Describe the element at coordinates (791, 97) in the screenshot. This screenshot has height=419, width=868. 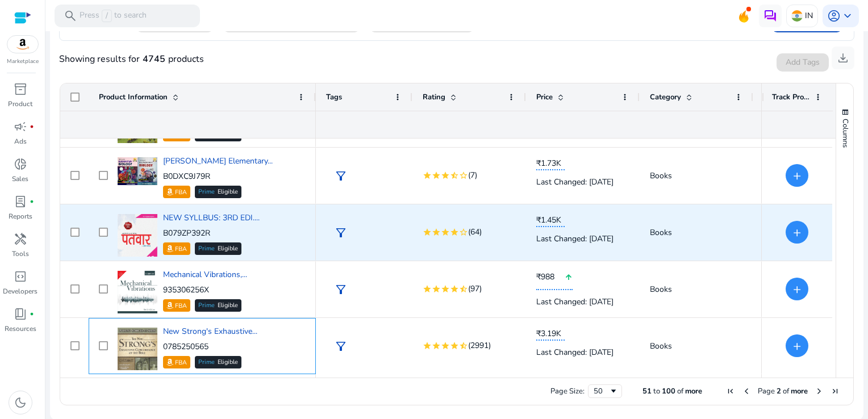
I see `span: Track Product` at that location.